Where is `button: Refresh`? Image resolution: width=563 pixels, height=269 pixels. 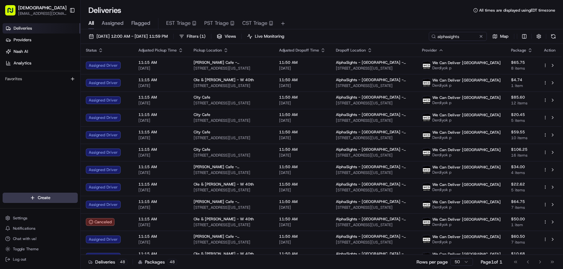
button: Refresh is located at coordinates (553, 36).